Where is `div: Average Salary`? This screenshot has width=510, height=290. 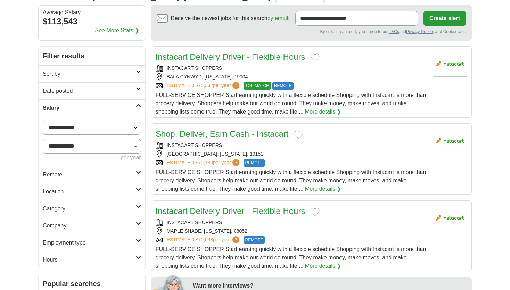 div: Average Salary is located at coordinates (92, 13).